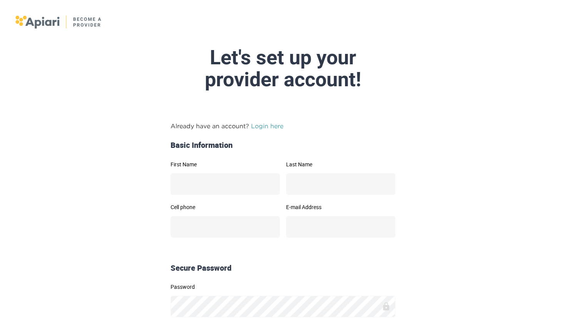  What do you see at coordinates (225, 164) in the screenshot?
I see `label: First Name` at bounding box center [225, 164].